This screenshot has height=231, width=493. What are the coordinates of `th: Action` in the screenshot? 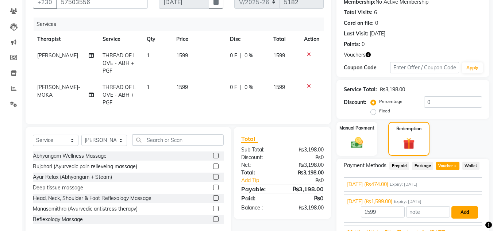 It's located at (312, 39).